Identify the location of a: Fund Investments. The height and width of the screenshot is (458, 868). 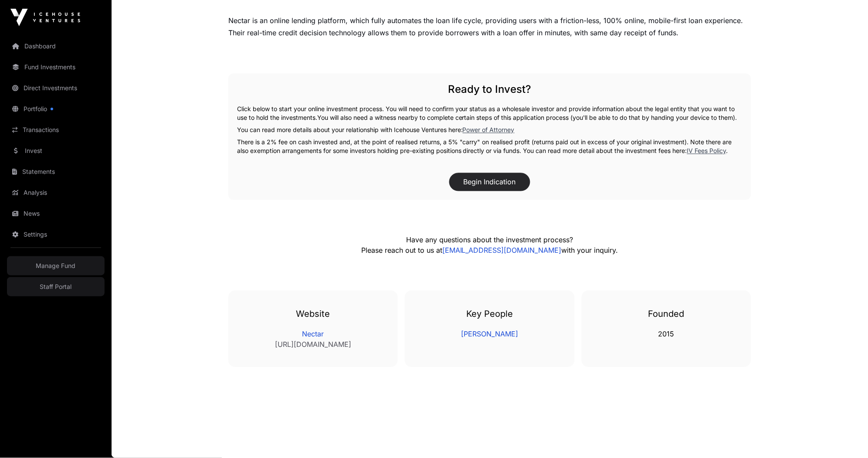
(56, 67).